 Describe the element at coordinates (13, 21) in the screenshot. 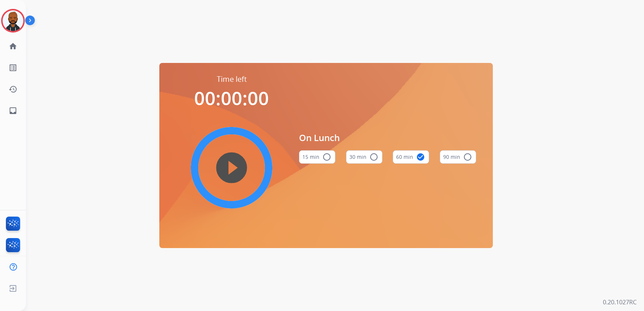

I see `img: avatar` at that location.